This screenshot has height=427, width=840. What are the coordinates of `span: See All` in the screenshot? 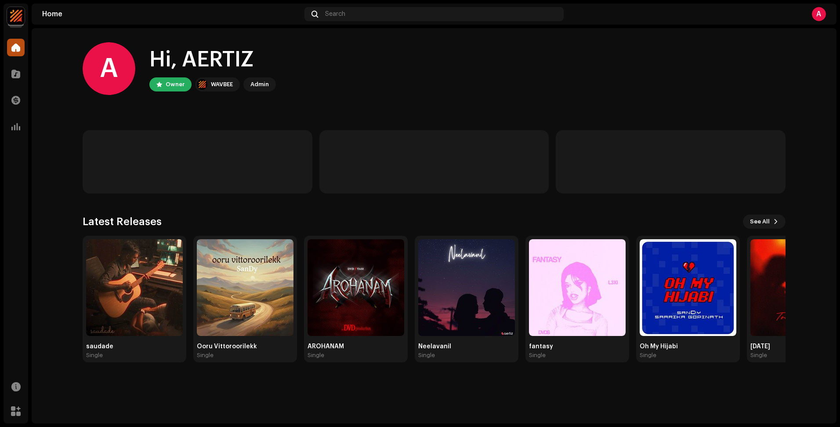 It's located at (760, 221).